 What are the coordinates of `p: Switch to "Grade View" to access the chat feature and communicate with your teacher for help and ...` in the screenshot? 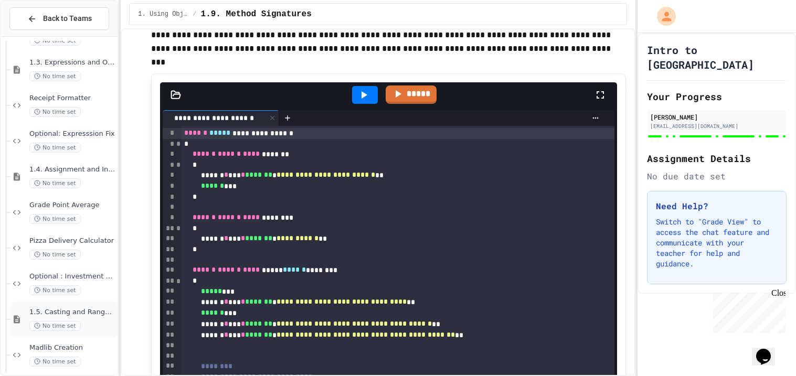 It's located at (717, 243).